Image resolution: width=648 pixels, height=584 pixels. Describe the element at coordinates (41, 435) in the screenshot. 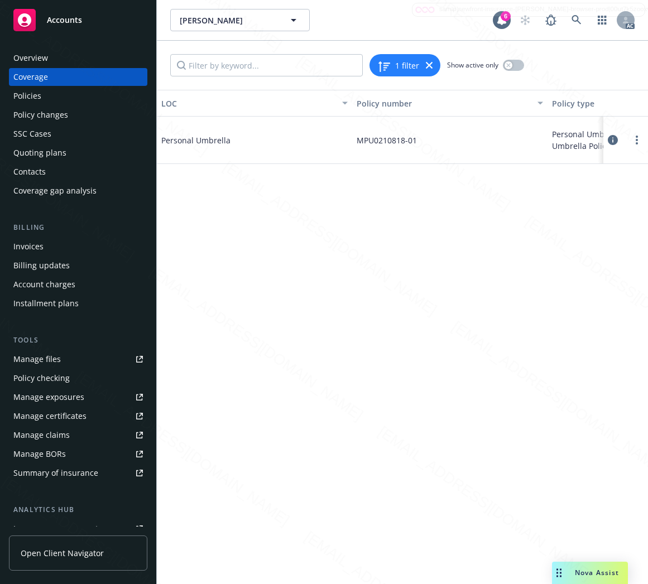

I see `div: Manage claims` at that location.